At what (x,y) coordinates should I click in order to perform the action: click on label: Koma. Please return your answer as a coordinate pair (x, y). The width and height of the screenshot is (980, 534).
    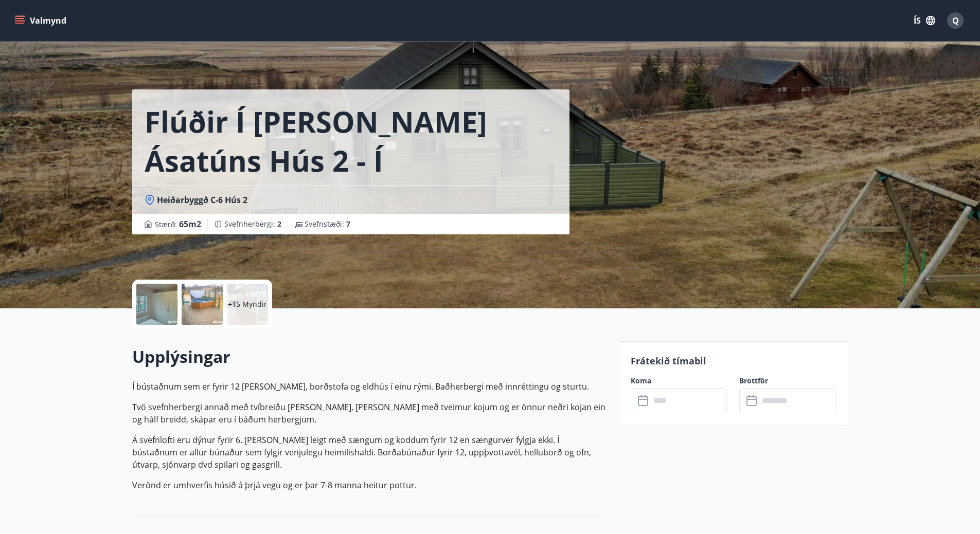
    Looking at the image, I should click on (679, 380).